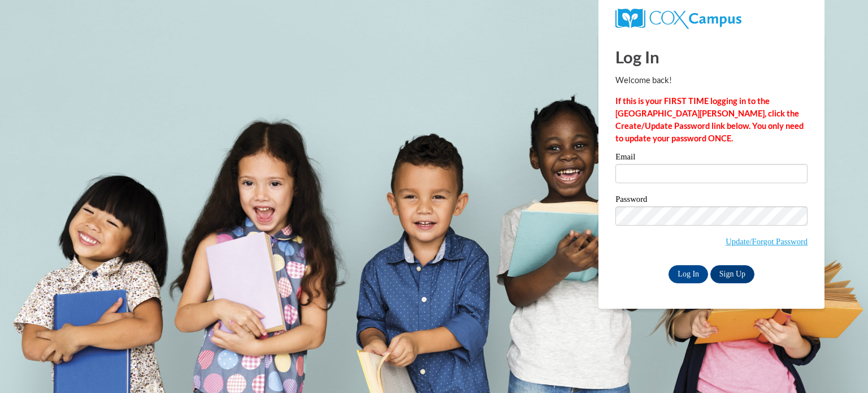 The height and width of the screenshot is (393, 868). Describe the element at coordinates (712, 158) in the screenshot. I see `label: Email` at that location.